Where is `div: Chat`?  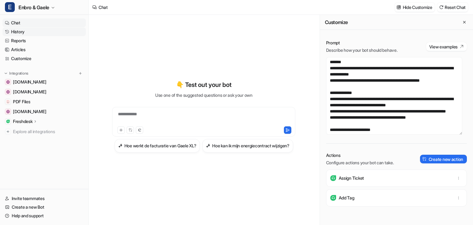 div: Chat is located at coordinates (103, 7).